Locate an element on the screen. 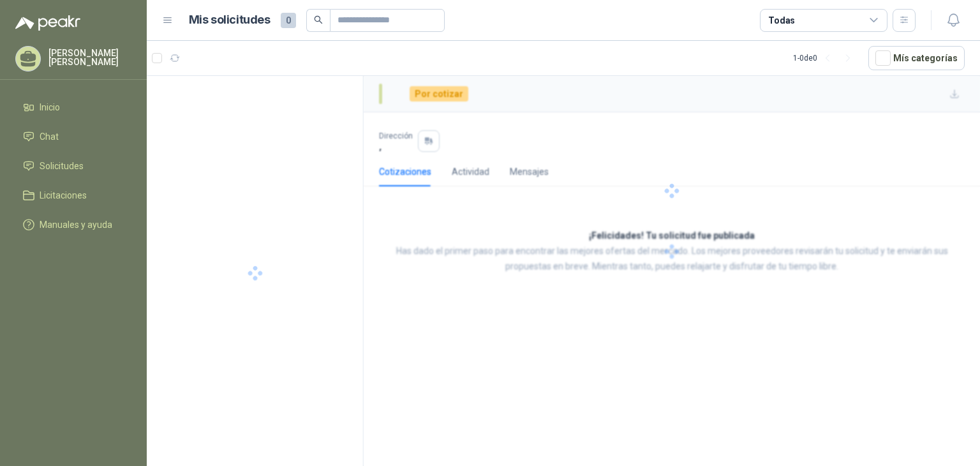  a: Solicitudes is located at coordinates (73, 166).